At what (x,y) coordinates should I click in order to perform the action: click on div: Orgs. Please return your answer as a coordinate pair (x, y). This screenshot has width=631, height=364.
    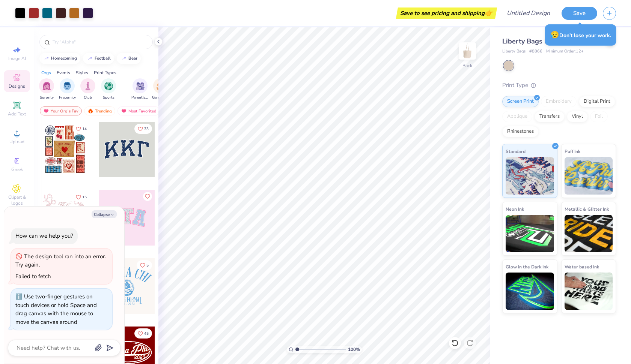
    Looking at the image, I should click on (46, 73).